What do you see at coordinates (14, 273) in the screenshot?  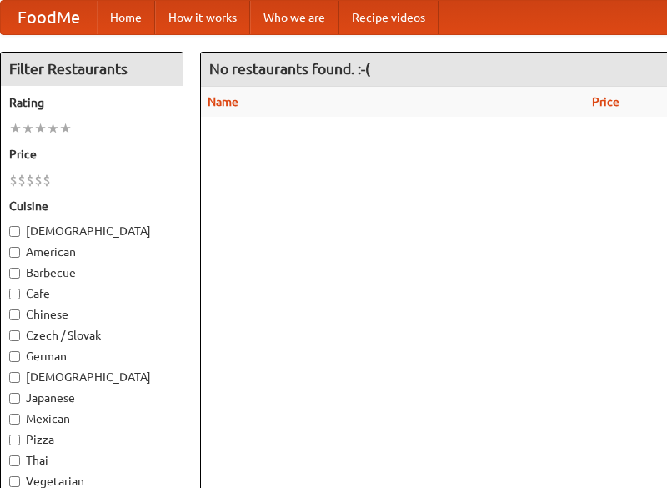 I see `input: Barbecue` at bounding box center [14, 273].